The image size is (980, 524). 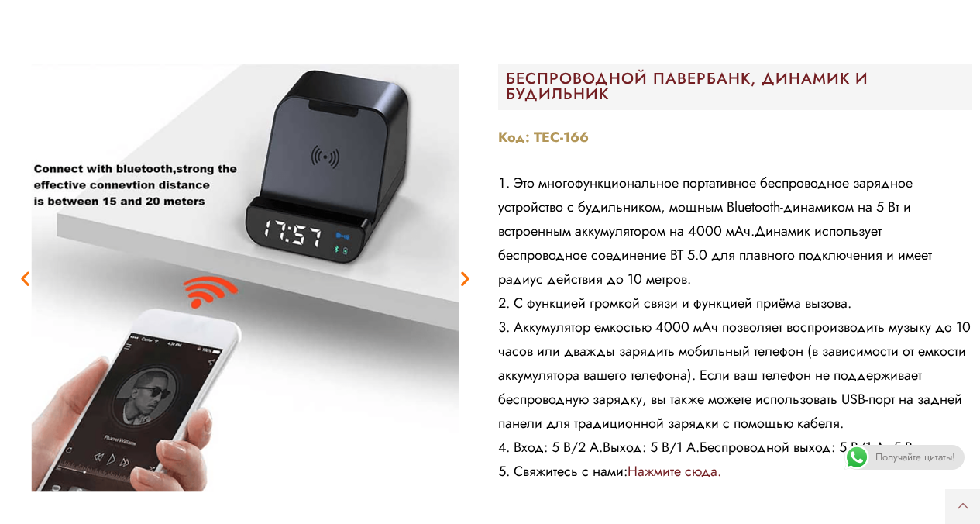 What do you see at coordinates (705, 207) in the screenshot?
I see `ya-tr-span: Это многофункциональное портативное беспроводное зарядное устройство с будильником, мощным Blueto...` at bounding box center [705, 207].